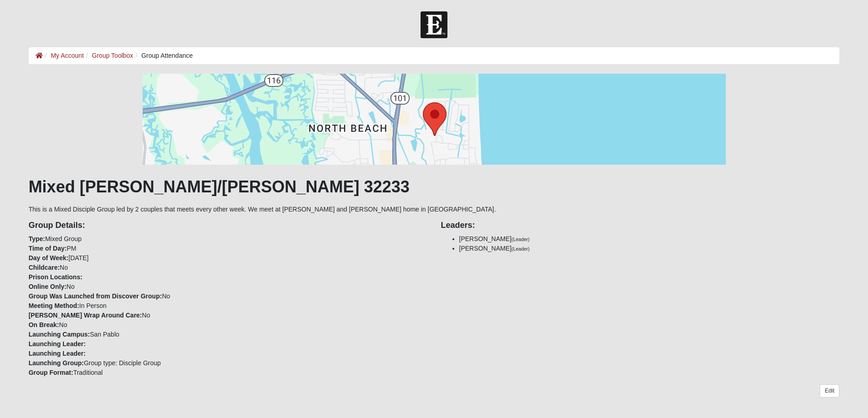 The image size is (868, 418). I want to click on strong: Prison Locations:, so click(56, 277).